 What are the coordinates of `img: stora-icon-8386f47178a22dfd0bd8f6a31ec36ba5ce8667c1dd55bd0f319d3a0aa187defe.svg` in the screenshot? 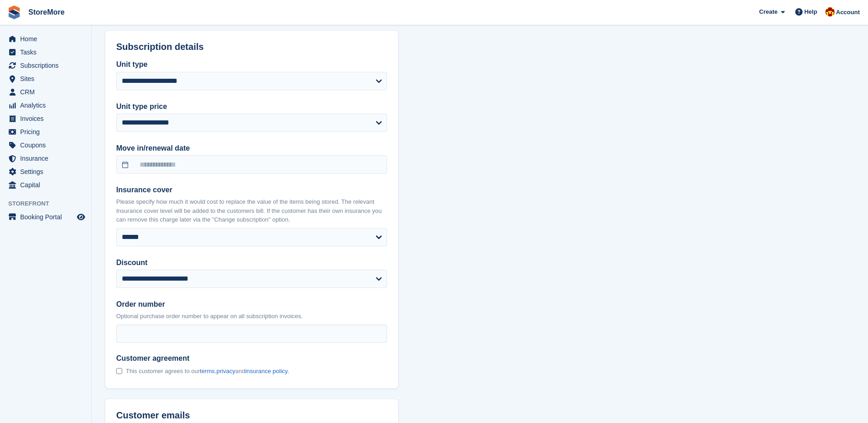 It's located at (14, 13).